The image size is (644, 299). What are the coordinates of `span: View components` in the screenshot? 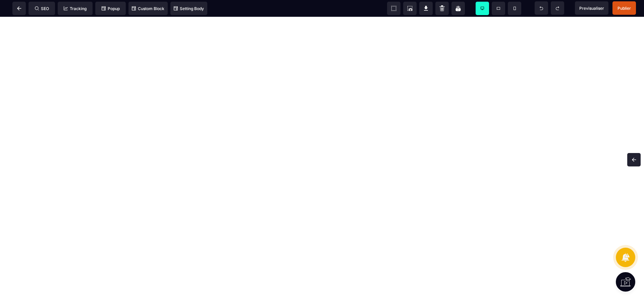 It's located at (394, 8).